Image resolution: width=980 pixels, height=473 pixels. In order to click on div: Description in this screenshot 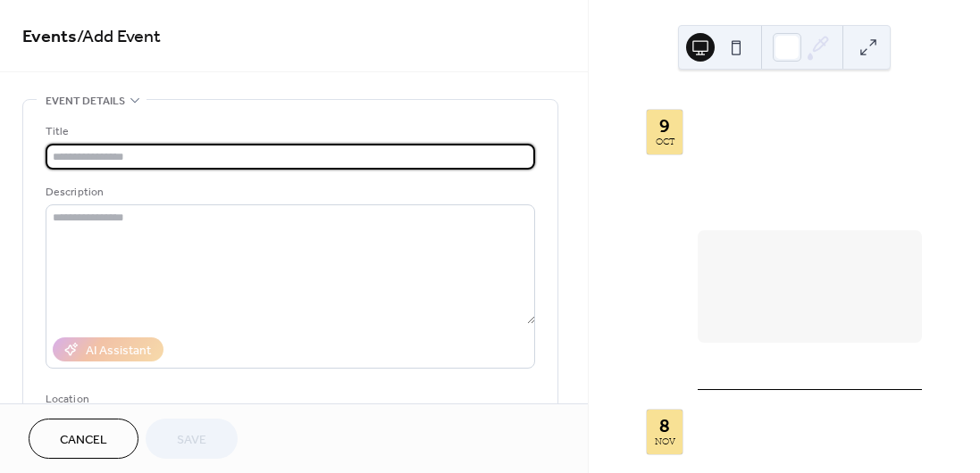, I will do `click(289, 192)`.